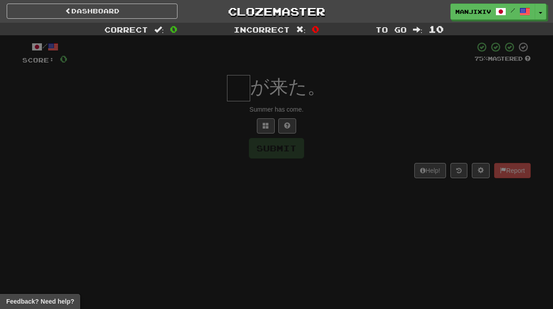 Image resolution: width=553 pixels, height=309 pixels. I want to click on button: Submit, so click(276, 148).